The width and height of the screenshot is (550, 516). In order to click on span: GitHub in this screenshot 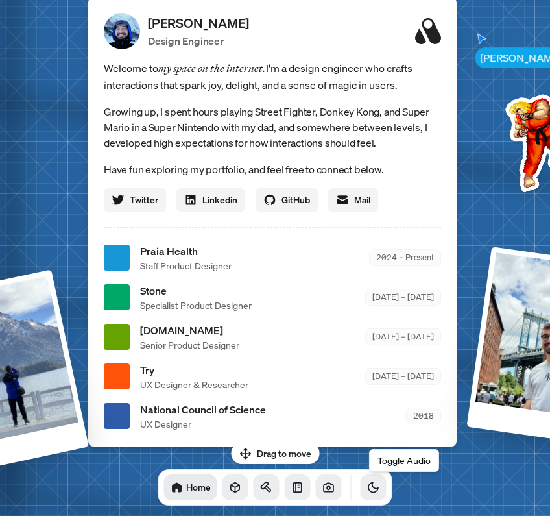, I will do `click(296, 199)`.